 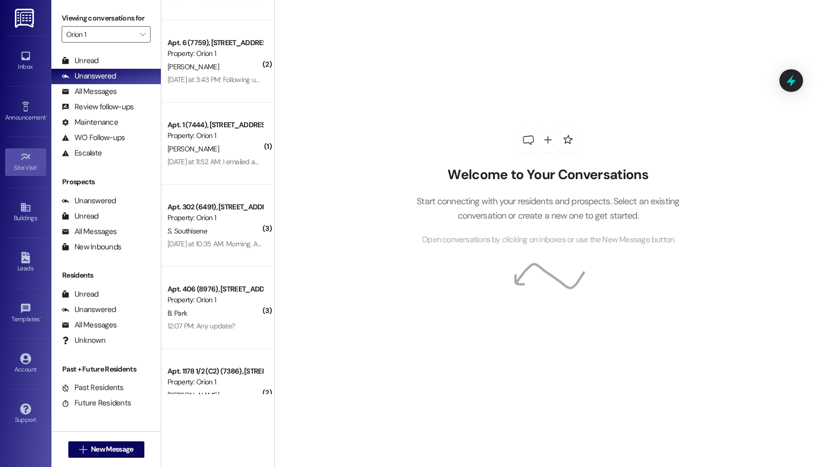 I want to click on p: Start connecting with your residents and prospects. Select an existing conversation or create a n..., so click(x=548, y=208).